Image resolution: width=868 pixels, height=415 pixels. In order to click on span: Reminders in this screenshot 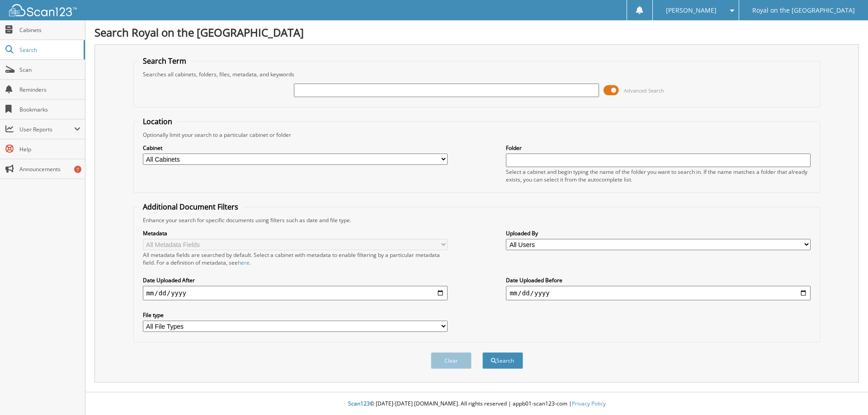, I will do `click(49, 89)`.